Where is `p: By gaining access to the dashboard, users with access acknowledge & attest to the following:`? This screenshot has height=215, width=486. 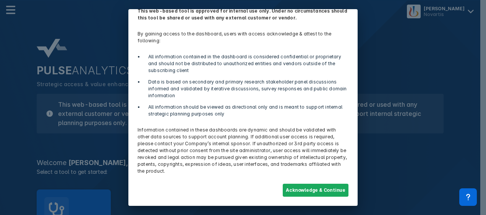
p: By gaining access to the dashboard, users with access acknowledge & attest to the following: is located at coordinates (243, 37).